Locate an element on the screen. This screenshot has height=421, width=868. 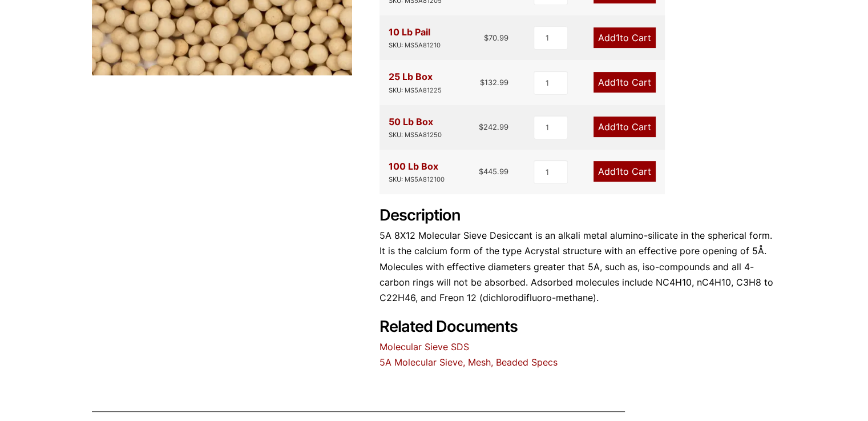
bdi: 445.99 is located at coordinates (494, 171).